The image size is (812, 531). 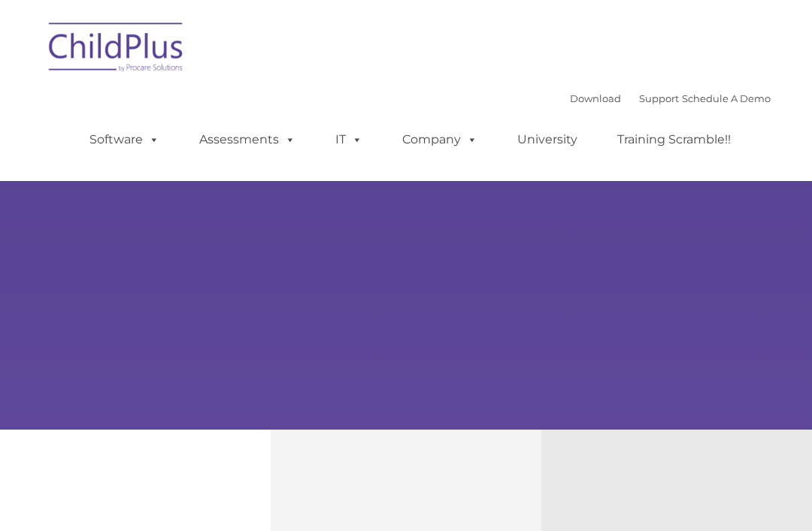 What do you see at coordinates (124, 140) in the screenshot?
I see `a: Software` at bounding box center [124, 140].